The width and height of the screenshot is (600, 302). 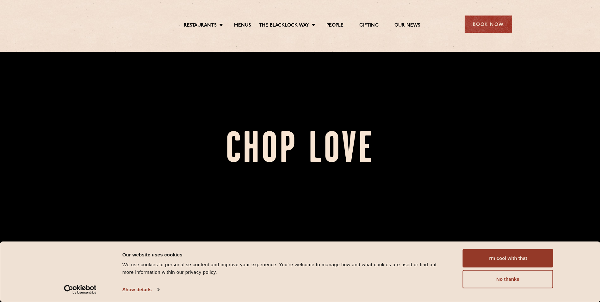 I want to click on img: svg%3E, so click(x=115, y=24).